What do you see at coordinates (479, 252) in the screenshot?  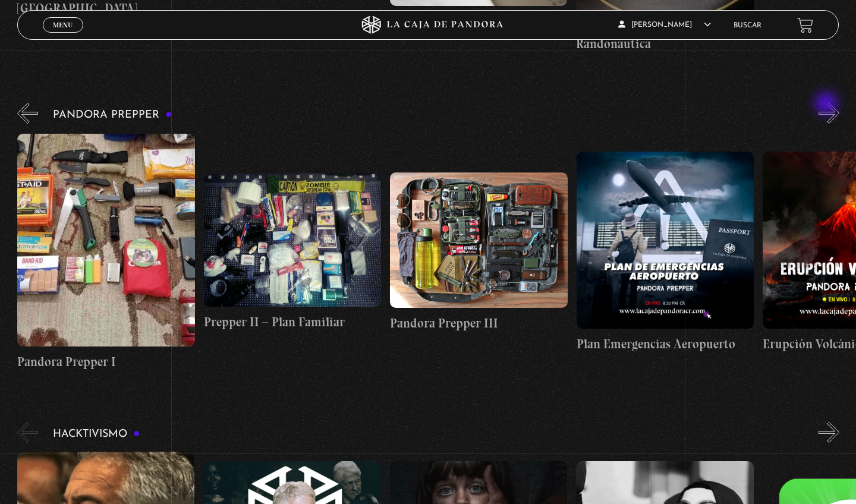 I see `a: Pandora Prepper III` at bounding box center [479, 252].